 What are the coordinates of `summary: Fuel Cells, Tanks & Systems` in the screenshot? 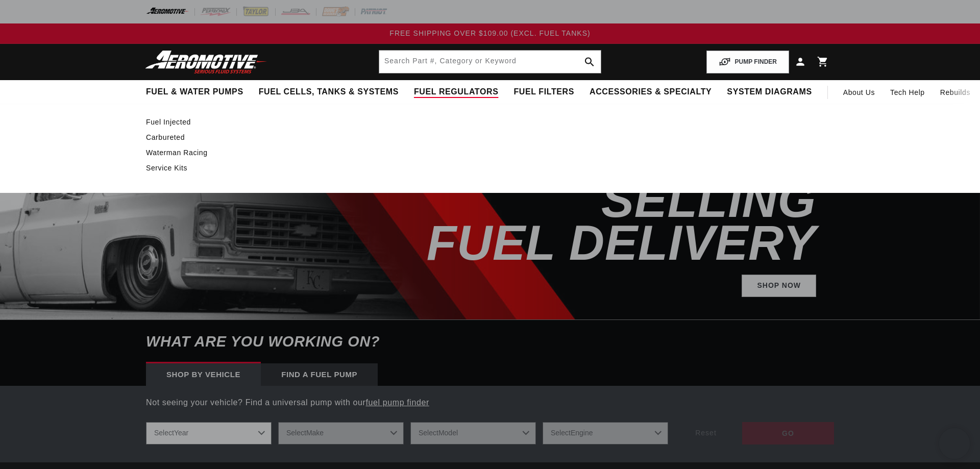 It's located at (328, 92).